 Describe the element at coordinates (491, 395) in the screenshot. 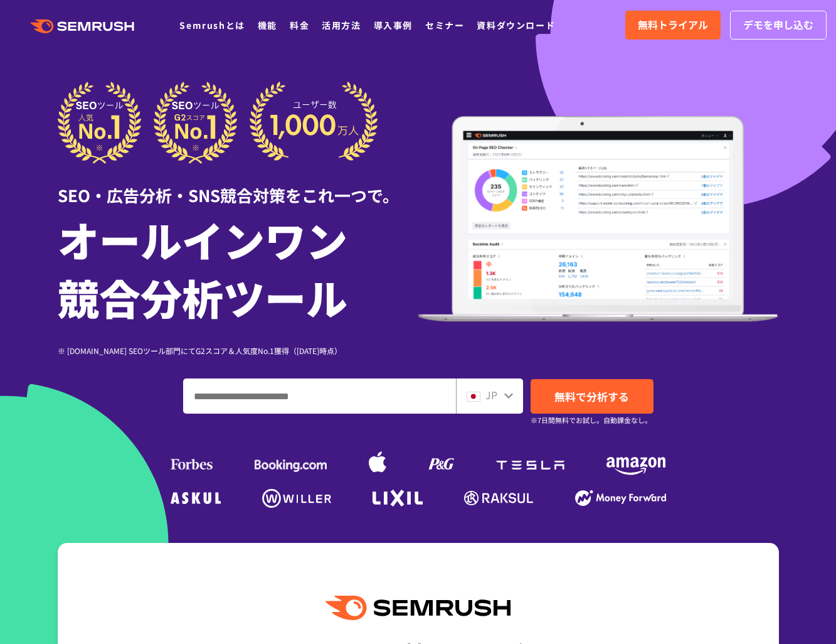

I see `span: JP` at that location.